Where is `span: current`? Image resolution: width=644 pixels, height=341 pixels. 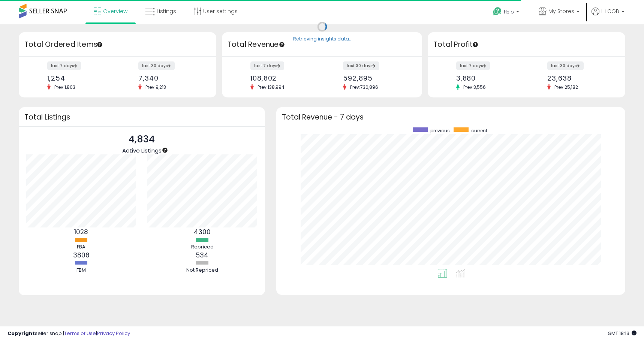 span: current is located at coordinates (479, 130).